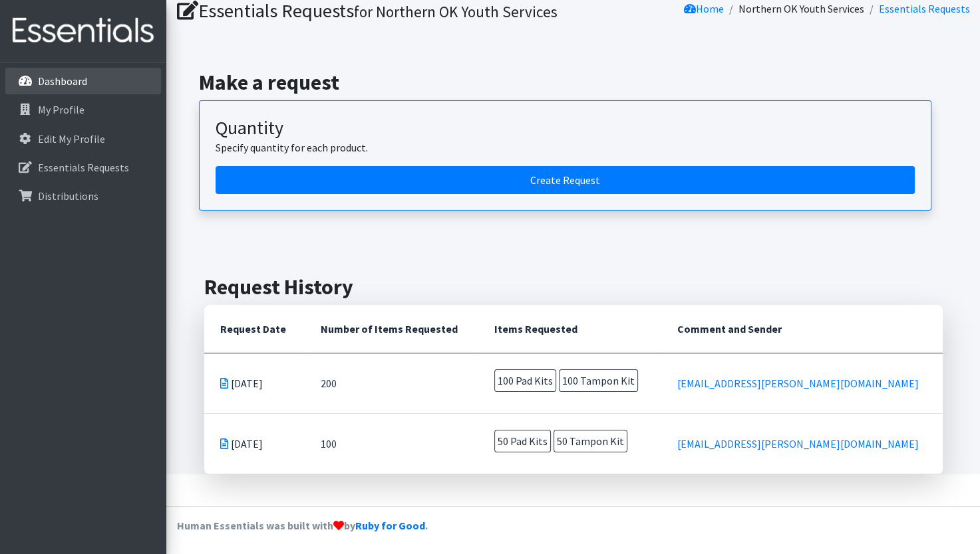 This screenshot has width=980, height=554. What do you see at coordinates (83, 167) in the screenshot?
I see `p: Essentials Requests` at bounding box center [83, 167].